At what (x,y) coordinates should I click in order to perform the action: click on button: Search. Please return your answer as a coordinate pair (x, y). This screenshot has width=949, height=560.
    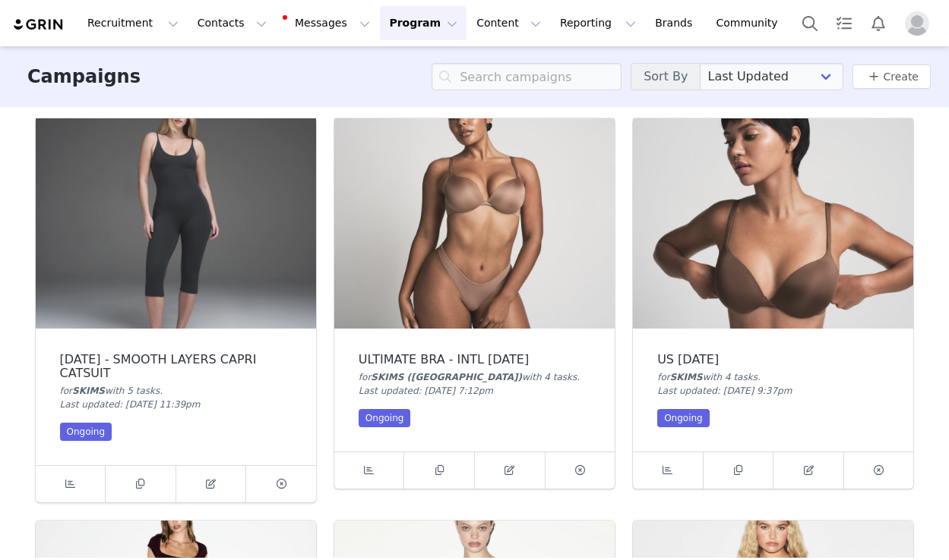
    Looking at the image, I should click on (810, 23).